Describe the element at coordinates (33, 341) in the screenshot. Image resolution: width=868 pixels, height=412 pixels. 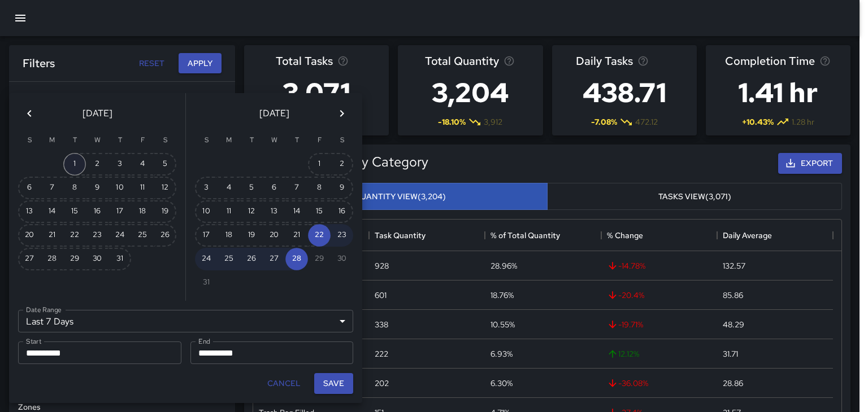
I see `label: Start` at that location.